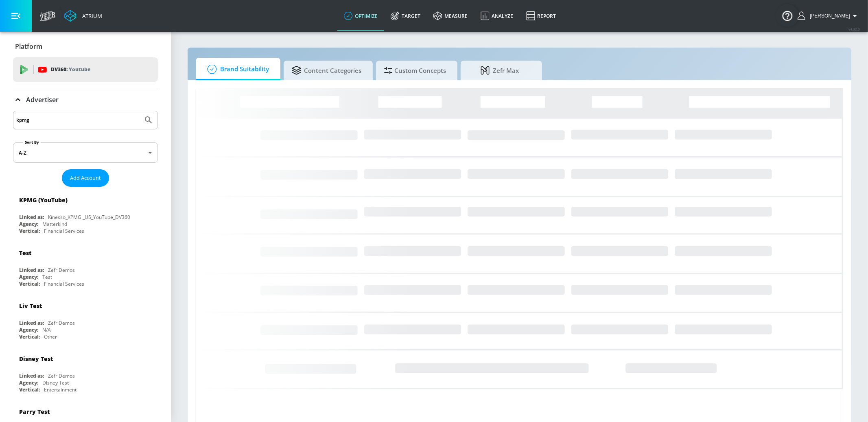 The image size is (868, 422). What do you see at coordinates (54, 224) in the screenshot?
I see `div: Matterkind` at bounding box center [54, 224].